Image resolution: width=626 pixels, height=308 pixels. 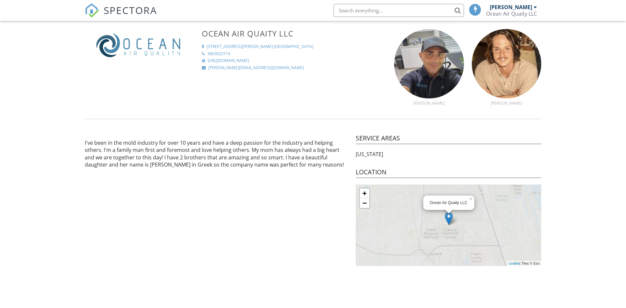 What do you see at coordinates (138, 45) in the screenshot?
I see `img: OAQ_Logo.png` at bounding box center [138, 45].